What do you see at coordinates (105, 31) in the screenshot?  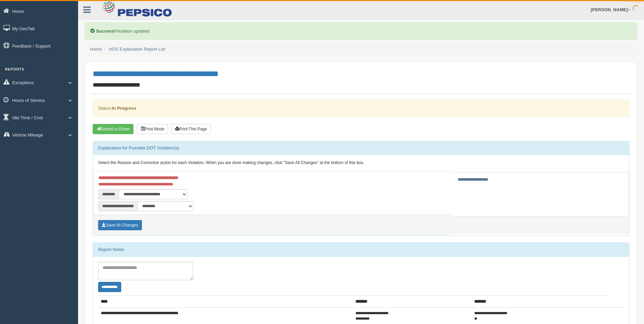 I see `b: Success!` at bounding box center [105, 31].